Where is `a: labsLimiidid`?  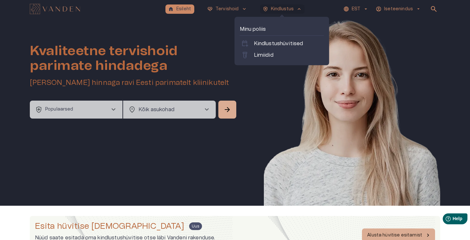 a: labsLimiidid is located at coordinates (282, 55).